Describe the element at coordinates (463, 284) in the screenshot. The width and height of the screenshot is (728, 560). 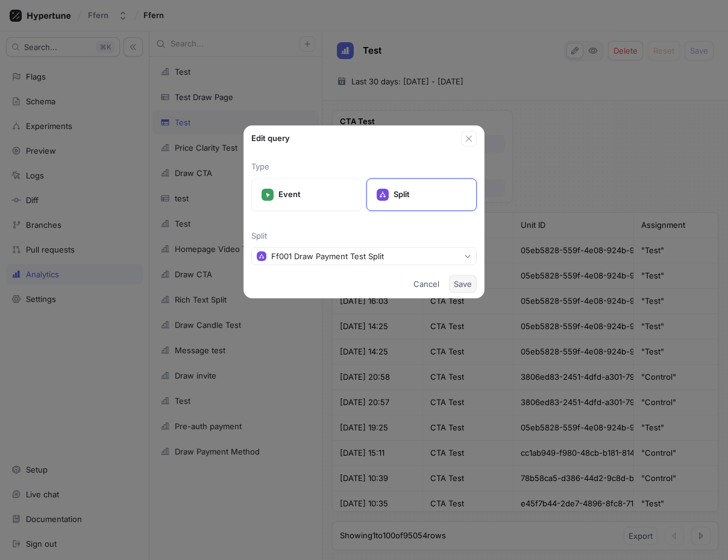
I see `button: Save` at that location.